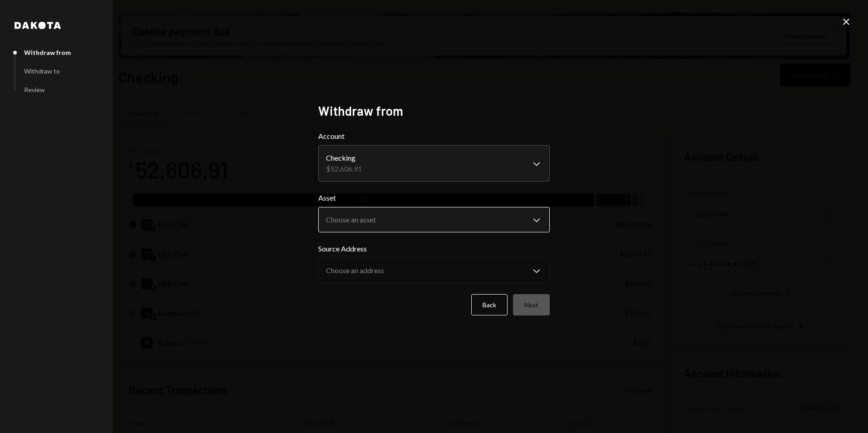 This screenshot has height=433, width=868. I want to click on label: Asset, so click(434, 198).